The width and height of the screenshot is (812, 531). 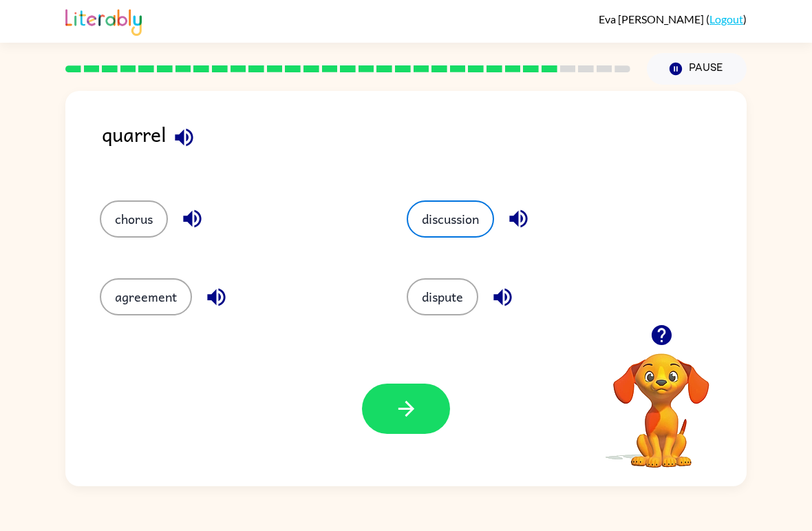 I want to click on div: quarrel, so click(x=424, y=146).